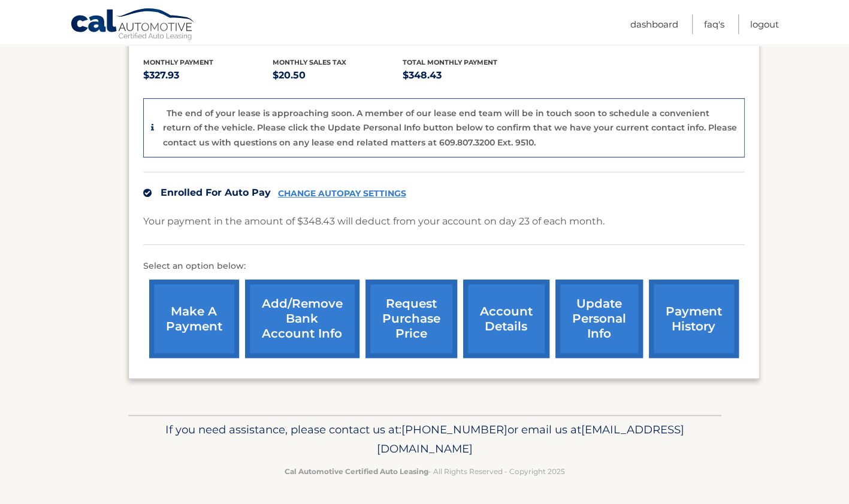 This screenshot has width=849, height=504. Describe the element at coordinates (425, 472) in the screenshot. I see `p: - All Rights Reserved - Copyright 2025` at that location.